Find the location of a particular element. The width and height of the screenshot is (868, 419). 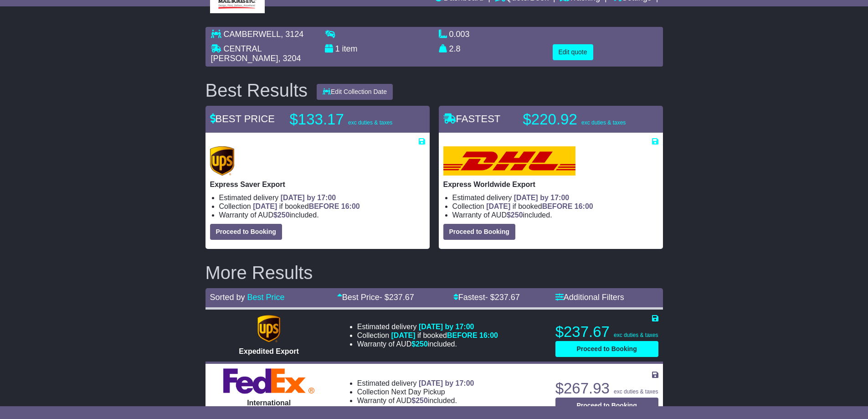

button: Edit quote is located at coordinates (573, 52).